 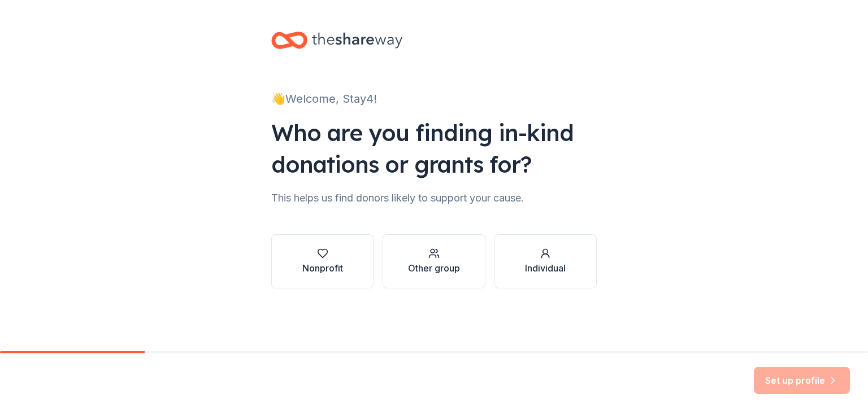 What do you see at coordinates (545, 261) in the screenshot?
I see `button: Individual` at bounding box center [545, 261].